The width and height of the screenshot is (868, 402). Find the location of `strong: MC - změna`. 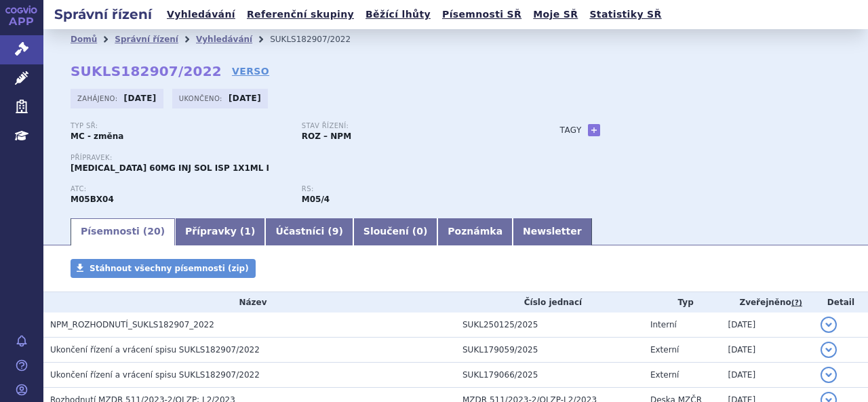

strong: MC - změna is located at coordinates (97, 136).